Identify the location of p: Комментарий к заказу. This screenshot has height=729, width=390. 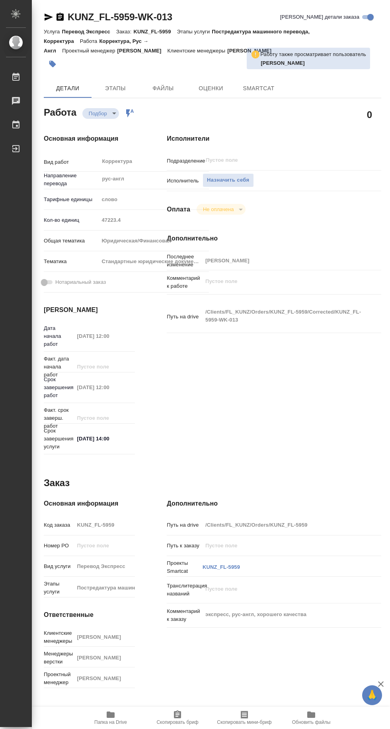
(185, 616).